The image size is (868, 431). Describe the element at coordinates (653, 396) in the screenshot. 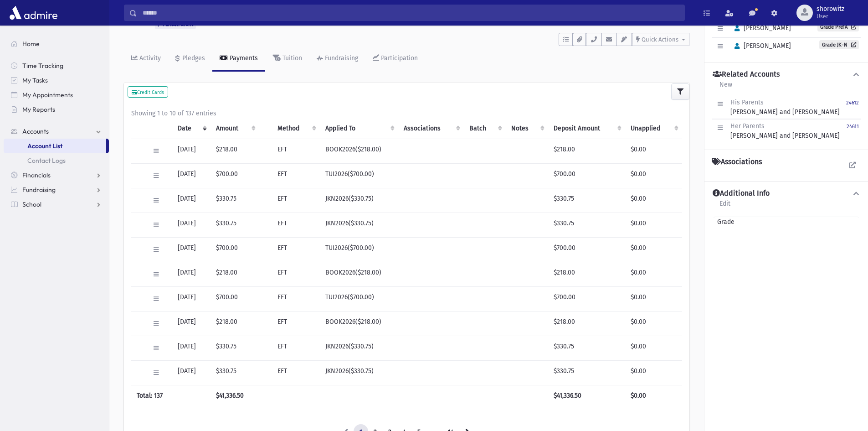

I see `th: $0.00` at that location.